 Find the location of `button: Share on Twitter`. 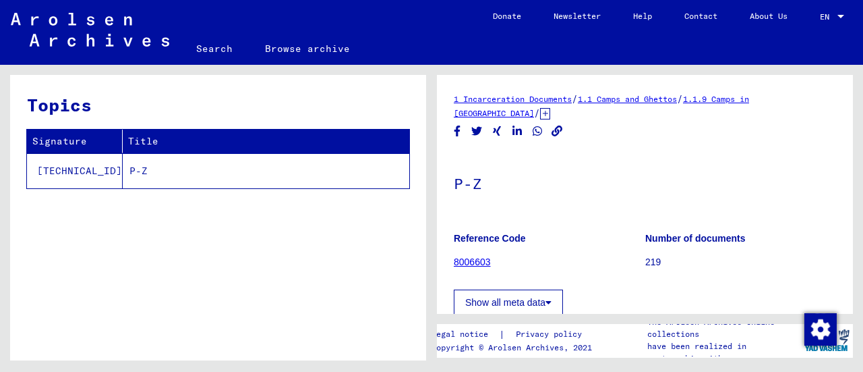

button: Share on Twitter is located at coordinates (477, 131).